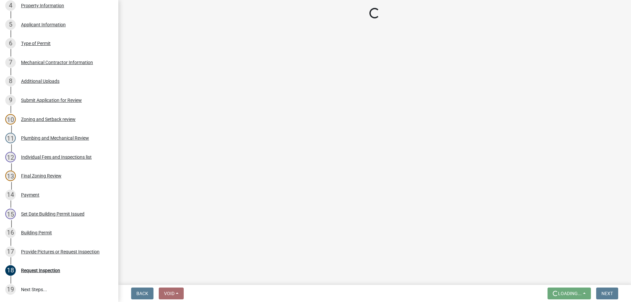  I want to click on div: 4, so click(11, 6).